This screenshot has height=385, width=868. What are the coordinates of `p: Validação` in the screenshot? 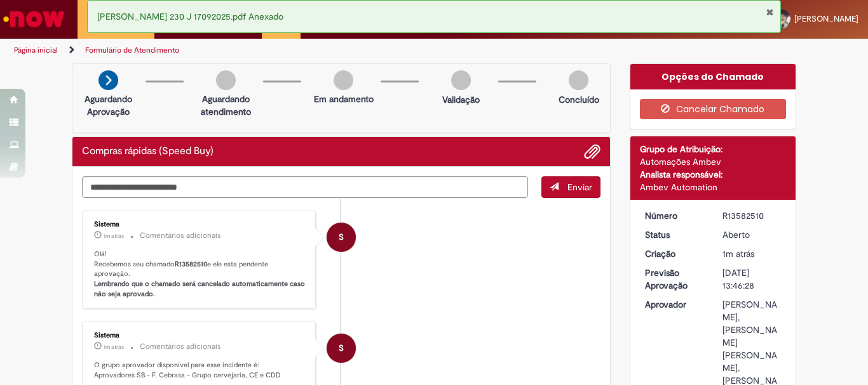 It's located at (460, 100).